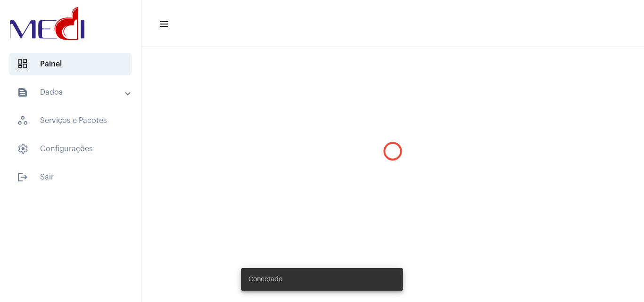  I want to click on span: Sair, so click(70, 177).